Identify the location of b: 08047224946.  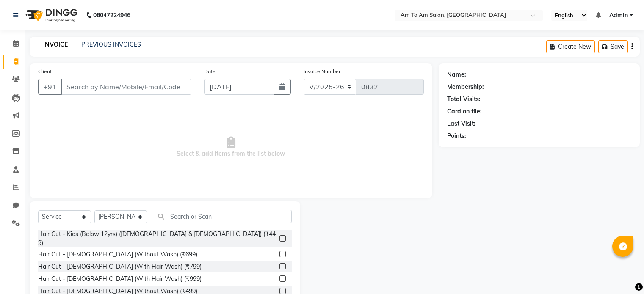
(112, 15).